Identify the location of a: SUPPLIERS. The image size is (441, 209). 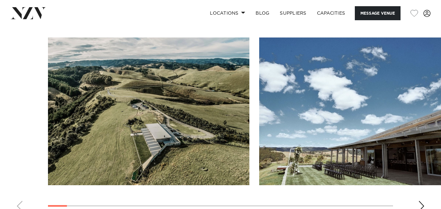
(293, 13).